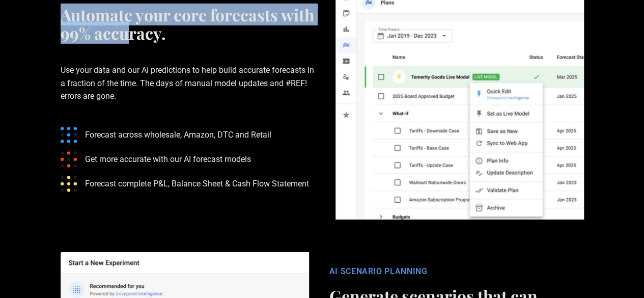 This screenshot has height=298, width=644. What do you see at coordinates (168, 159) in the screenshot?
I see `p: Get more accurate with our AI forecast models` at bounding box center [168, 159].